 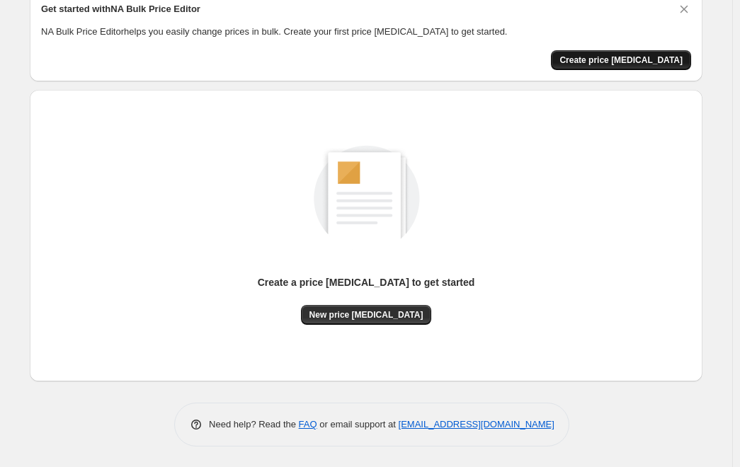 What do you see at coordinates (253, 424) in the screenshot?
I see `span: Need help? Read the` at bounding box center [253, 424].